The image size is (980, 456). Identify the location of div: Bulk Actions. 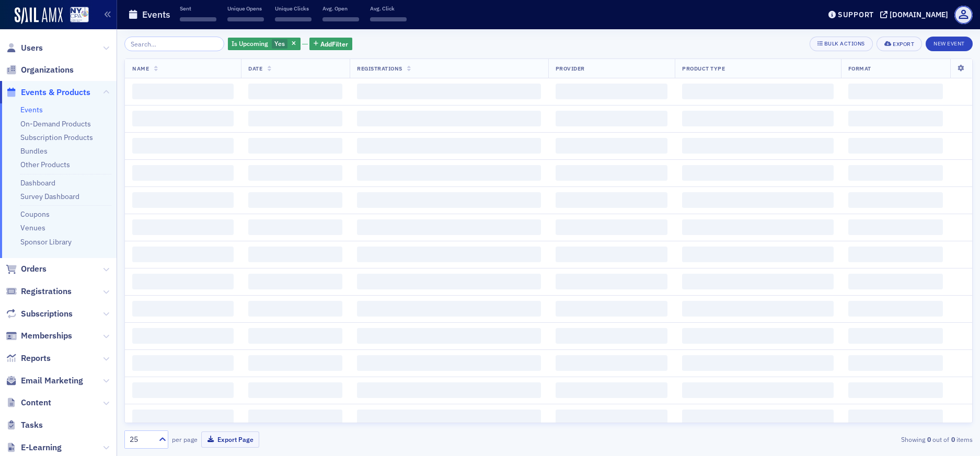
(844, 43).